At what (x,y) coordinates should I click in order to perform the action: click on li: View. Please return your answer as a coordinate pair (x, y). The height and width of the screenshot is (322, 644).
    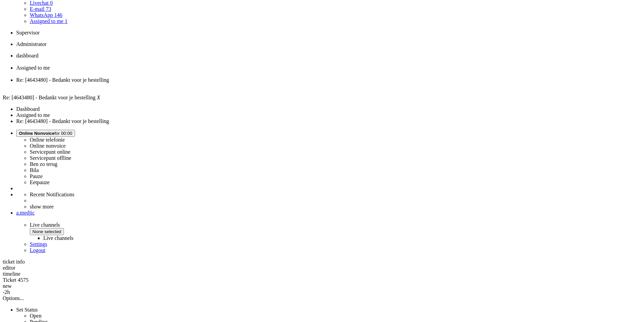
    Looking at the image, I should click on (329, 71).